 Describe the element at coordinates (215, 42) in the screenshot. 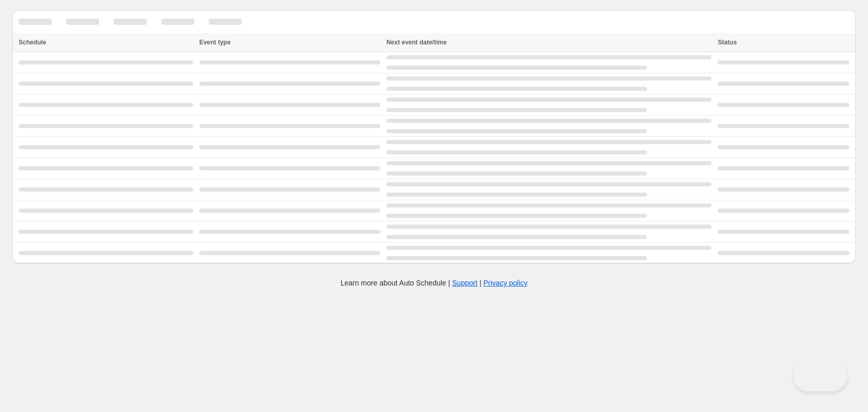

I see `span: Event type` at that location.